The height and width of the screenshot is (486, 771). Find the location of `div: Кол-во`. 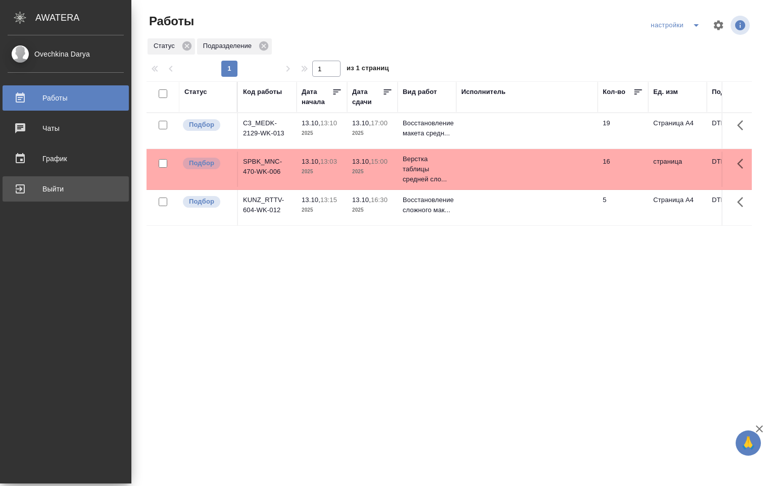

div: Кол-во is located at coordinates (614, 92).